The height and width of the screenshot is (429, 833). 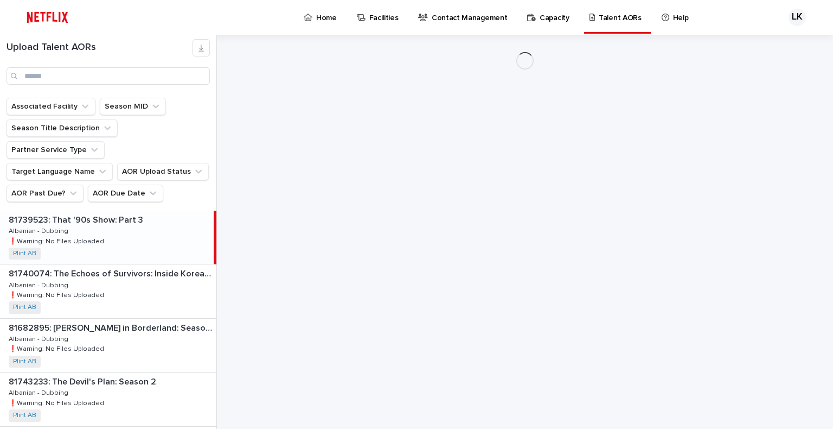 I want to click on p: 81740074: The Echoes of Survivors: Inside Korea’s Tragedies: Season 1, so click(x=111, y=272).